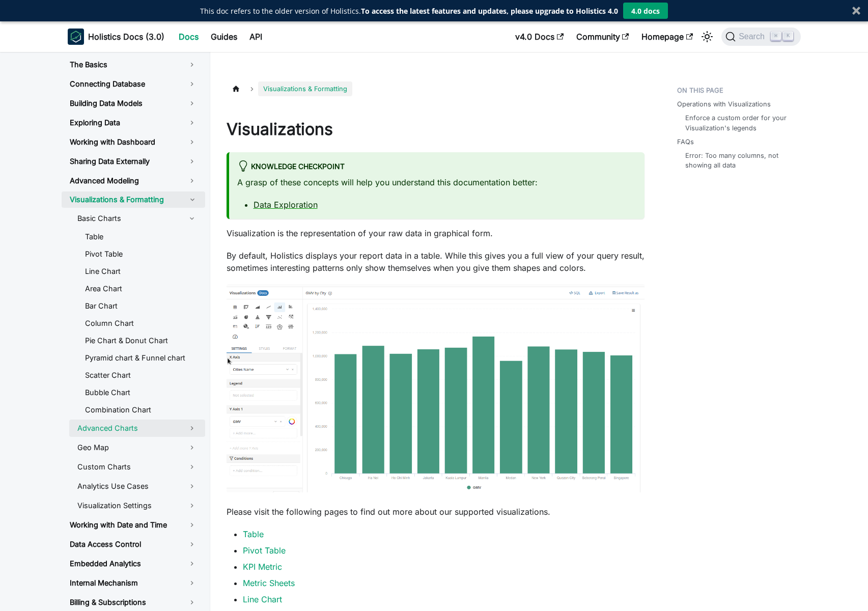 This screenshot has width=868, height=611. What do you see at coordinates (435, 262) in the screenshot?
I see `p: By default, Holistics displays your report data in a table. While this gives you a full view of y...` at bounding box center [435, 262].